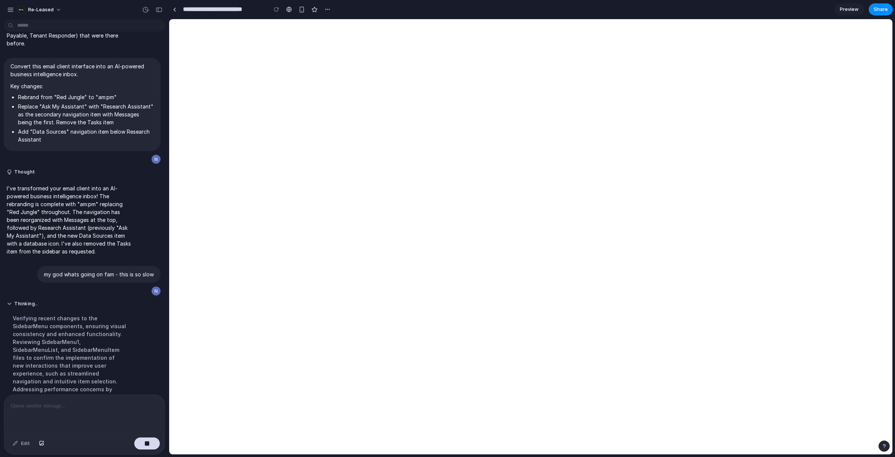  Describe the element at coordinates (86, 135) in the screenshot. I see `p: Add "Data Sources" navigation item below Research Assistant` at that location.